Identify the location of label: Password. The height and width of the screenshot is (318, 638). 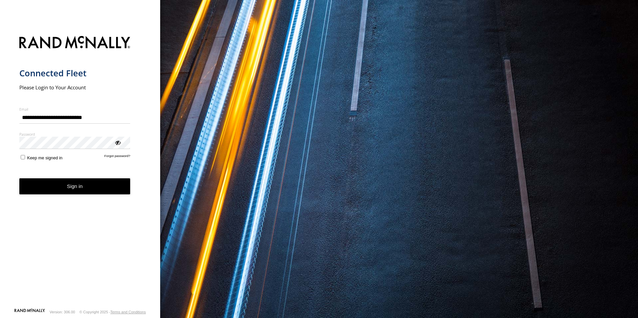
(75, 134).